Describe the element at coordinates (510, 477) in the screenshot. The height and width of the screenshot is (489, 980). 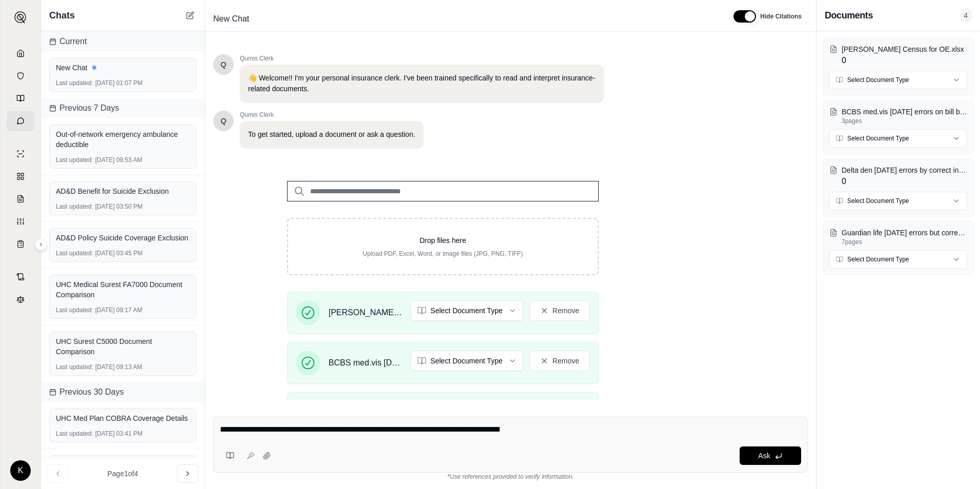
I see `div: *Use references provided to verify information.` at that location.